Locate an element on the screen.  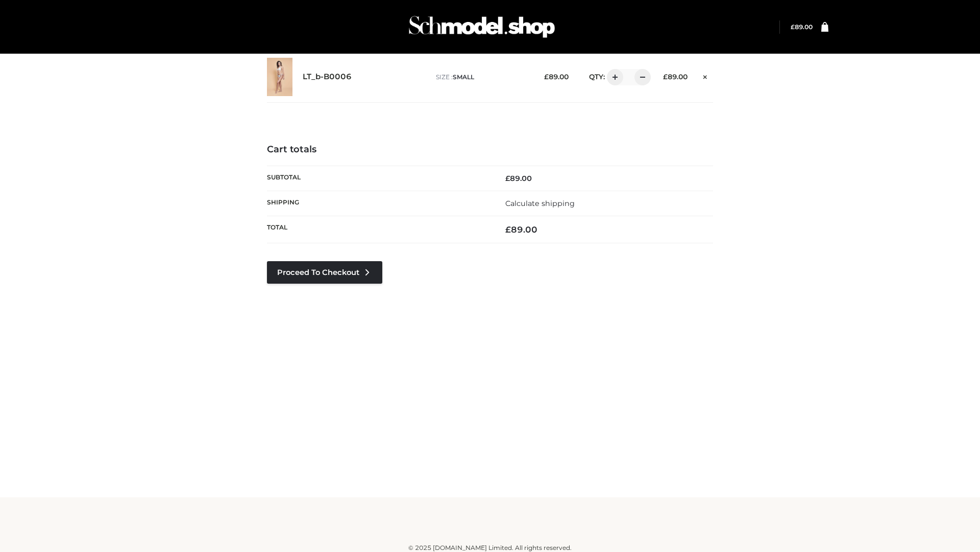
a: Proceed to Checkout is located at coordinates (325, 272).